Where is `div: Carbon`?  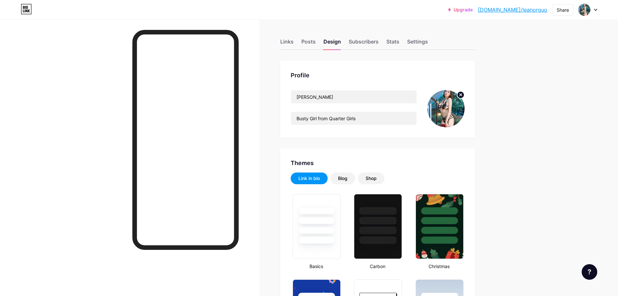 div: Carbon is located at coordinates (377, 266).